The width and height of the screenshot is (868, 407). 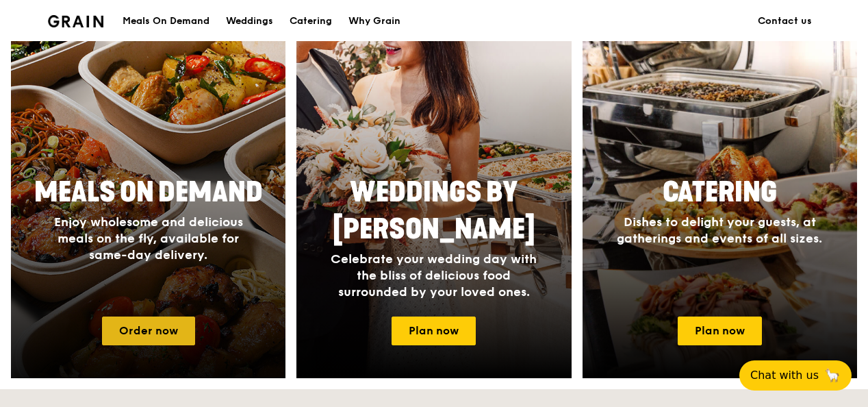 What do you see at coordinates (720, 193) in the screenshot?
I see `span: Catering` at bounding box center [720, 193].